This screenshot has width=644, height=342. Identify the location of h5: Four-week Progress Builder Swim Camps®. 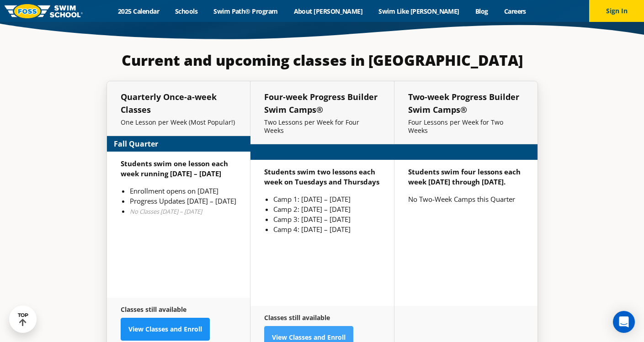
(322, 103).